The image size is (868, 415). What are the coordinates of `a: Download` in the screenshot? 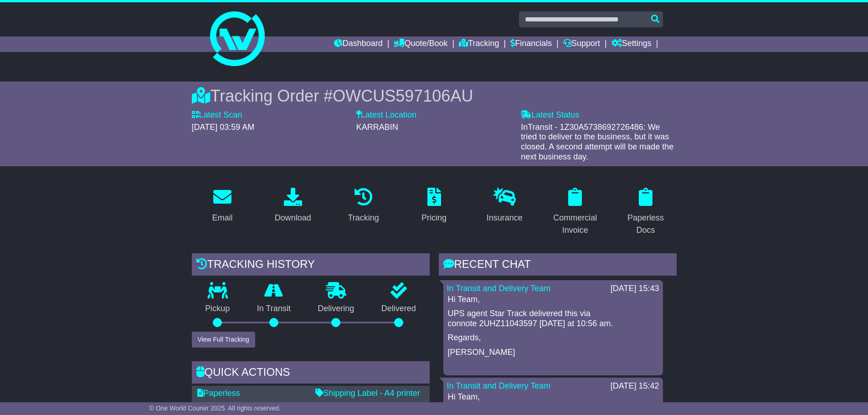 It's located at (293, 206).